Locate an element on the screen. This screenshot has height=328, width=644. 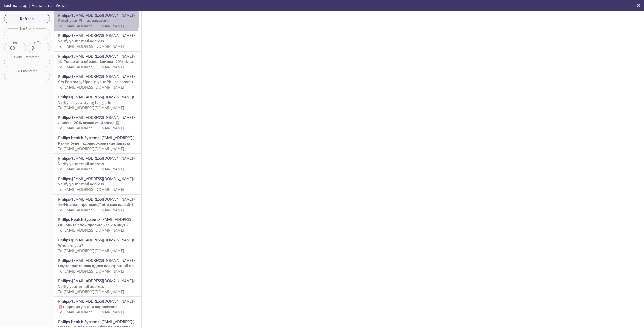
span: Verify it’s you trying to sign in is located at coordinates (85, 102).